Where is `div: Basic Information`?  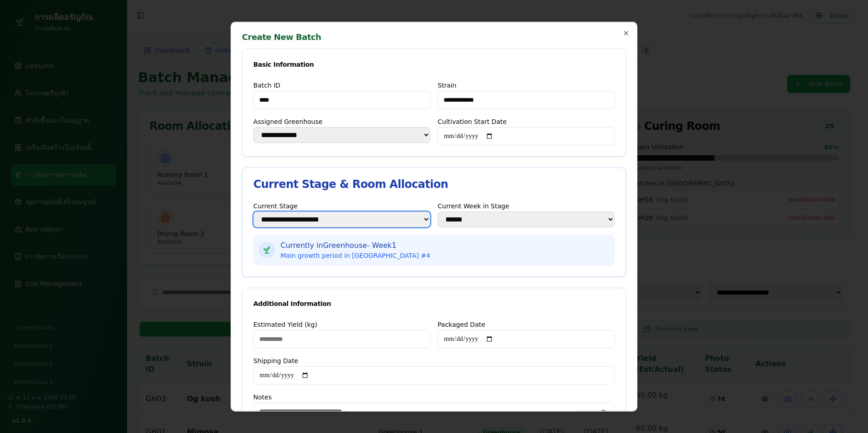
div: Basic Information is located at coordinates (434, 64).